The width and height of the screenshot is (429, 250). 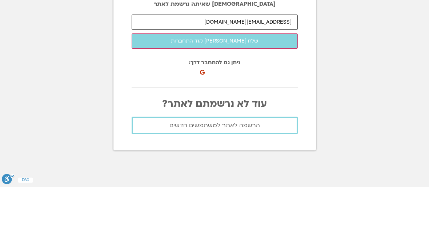 I want to click on p: עוד לא נרשמתם לאתר?, so click(x=215, y=167).